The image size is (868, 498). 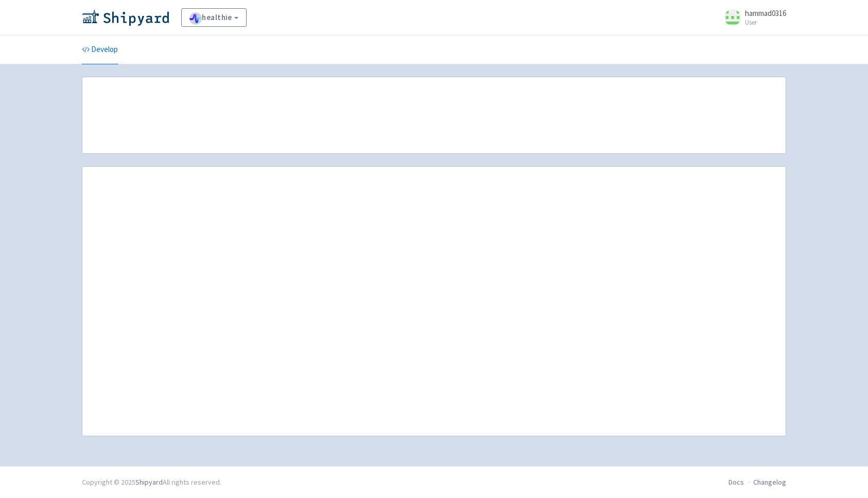 What do you see at coordinates (151, 482) in the screenshot?
I see `div: Copyright © 2025 All rights reserved.` at bounding box center [151, 482].